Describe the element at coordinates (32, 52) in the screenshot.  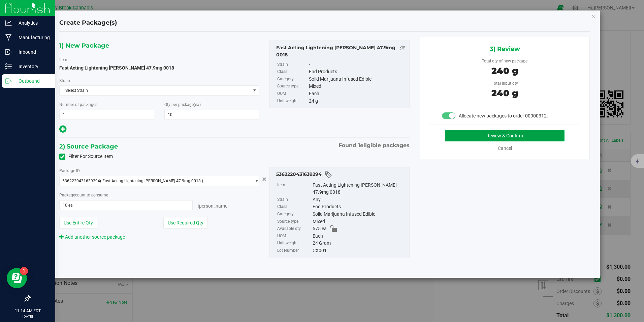
I see `p: Inbound` at that location.